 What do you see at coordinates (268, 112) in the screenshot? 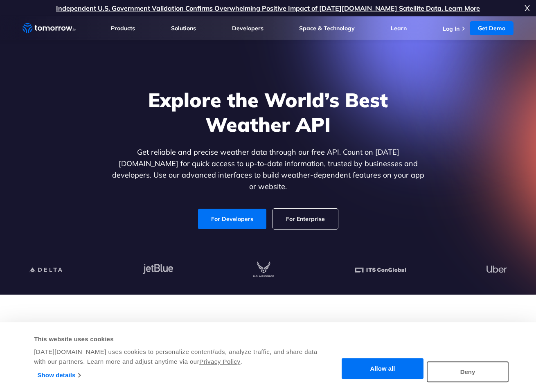
I see `h1: Explore the World’s Best Weather API` at bounding box center [268, 112].